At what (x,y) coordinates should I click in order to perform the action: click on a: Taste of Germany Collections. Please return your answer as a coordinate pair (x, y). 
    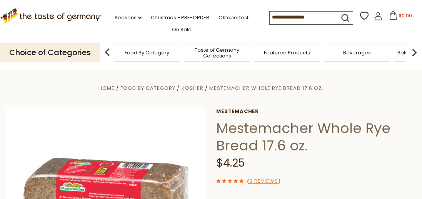
    Looking at the image, I should click on (217, 53).